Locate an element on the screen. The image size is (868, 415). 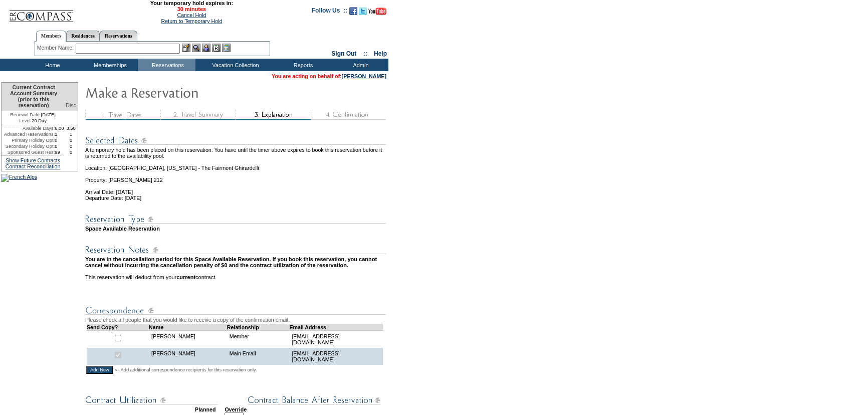
td: 20 Day is located at coordinates (32, 122).